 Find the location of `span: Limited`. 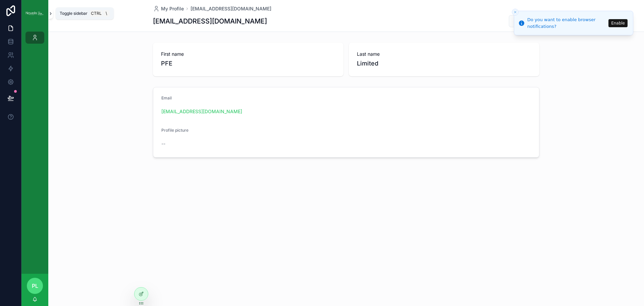

span: Limited is located at coordinates (444, 64).